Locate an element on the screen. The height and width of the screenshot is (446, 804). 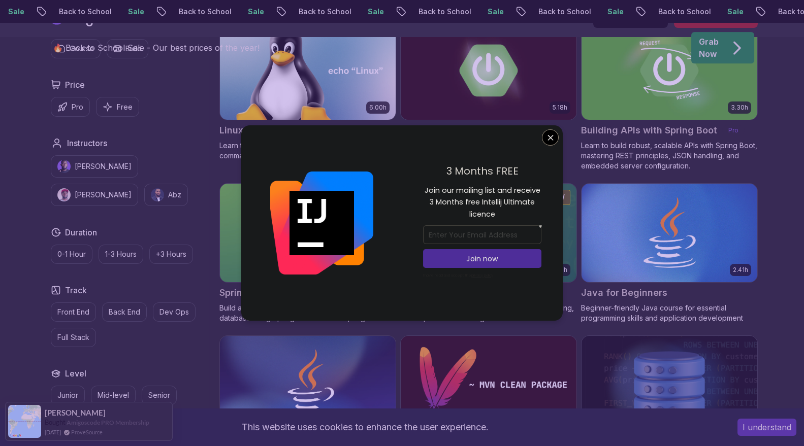
a: Linux Fundamentals card6.00hLinux FundamentalsProLearn the fundamentals of Linux and how to use t... is located at coordinates (308, 91).